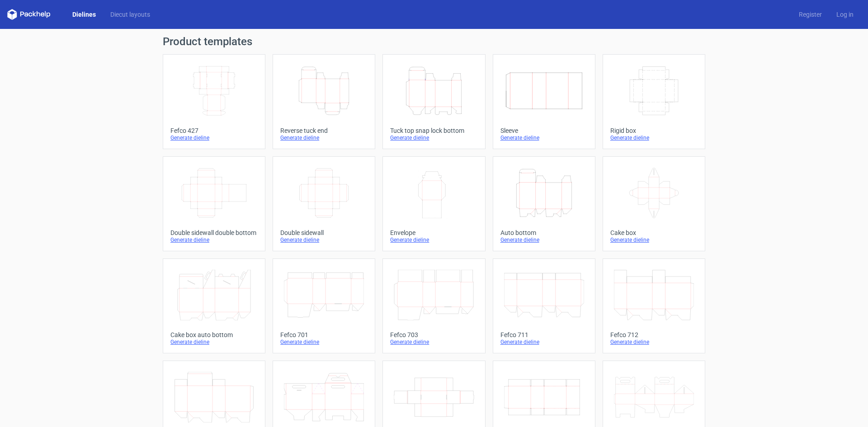  I want to click on a: Dielines, so click(84, 14).